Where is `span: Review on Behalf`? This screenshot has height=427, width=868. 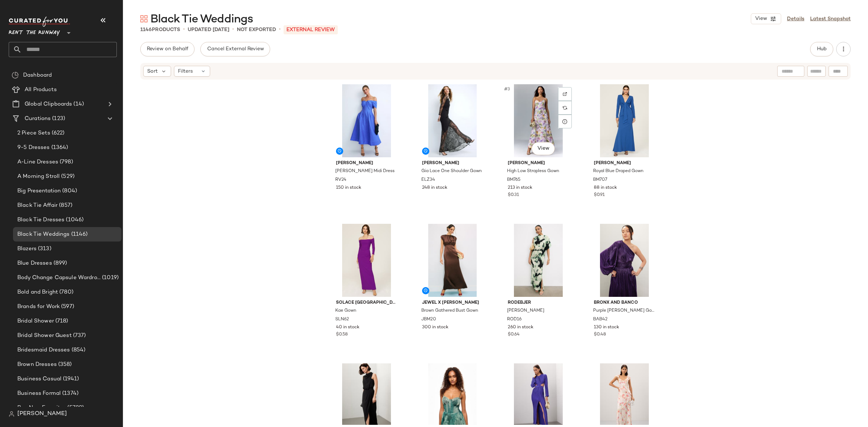
span: Review on Behalf is located at coordinates (167, 49).